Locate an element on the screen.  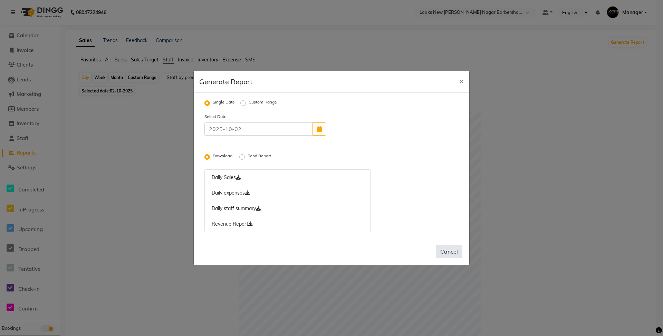
input: 2025-10-02 is located at coordinates (259, 129).